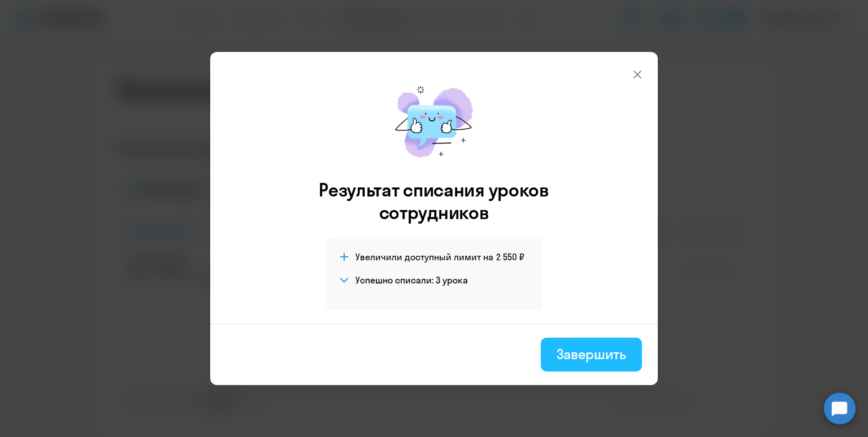 The height and width of the screenshot is (437, 868). I want to click on h3: Результат списания уроков сотрудников, so click(434, 201).